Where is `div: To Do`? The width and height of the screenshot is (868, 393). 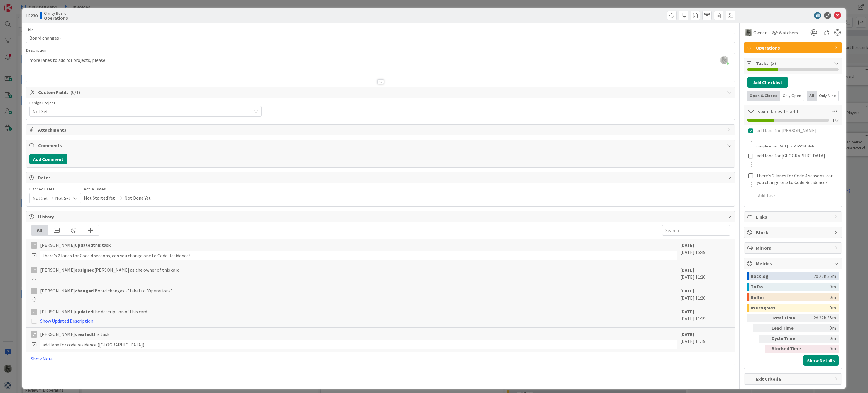
div: To Do is located at coordinates (789, 287).